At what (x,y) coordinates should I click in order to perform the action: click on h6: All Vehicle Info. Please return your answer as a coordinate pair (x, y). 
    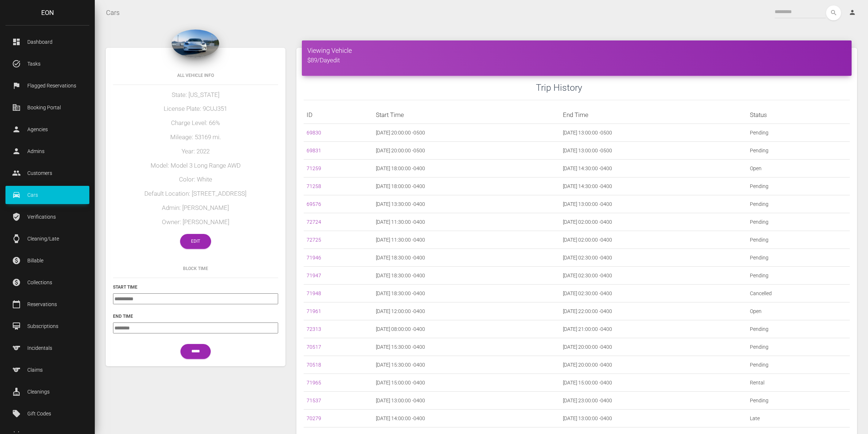
    Looking at the image, I should click on (195, 75).